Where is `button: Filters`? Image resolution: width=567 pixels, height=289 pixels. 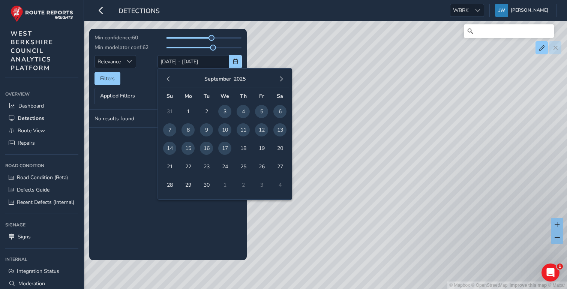
button: Filters is located at coordinates (107, 78).